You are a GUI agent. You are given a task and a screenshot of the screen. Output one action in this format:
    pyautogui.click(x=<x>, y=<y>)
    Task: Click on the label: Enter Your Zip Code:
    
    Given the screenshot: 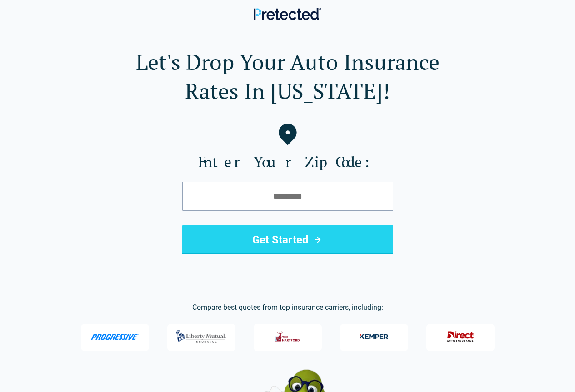 What is the action you would take?
    pyautogui.click(x=287, y=162)
    